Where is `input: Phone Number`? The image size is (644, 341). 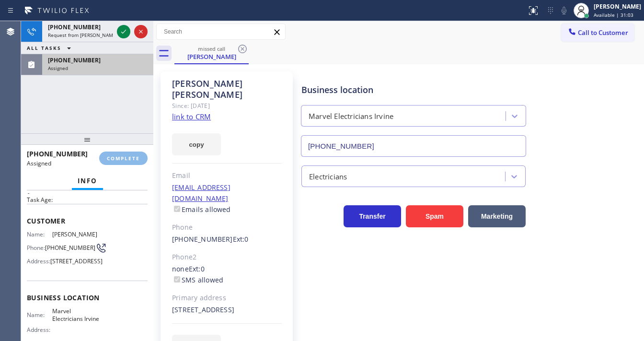 input: Phone Number is located at coordinates (414, 146).